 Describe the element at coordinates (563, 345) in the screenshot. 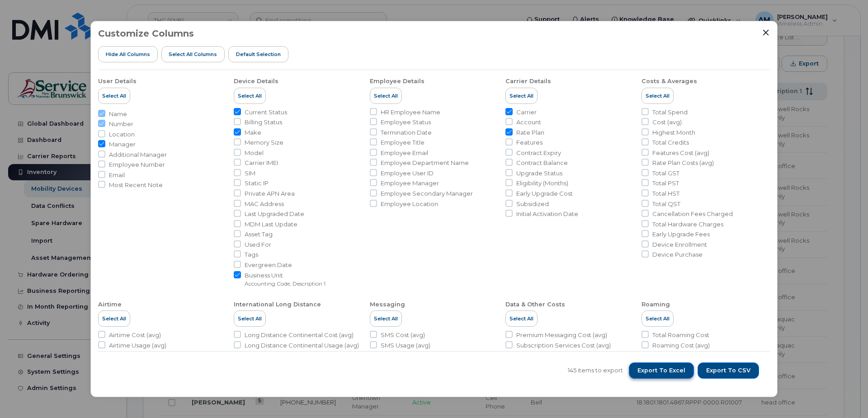

I see `span: Subscription Services Cost (avg)` at that location.